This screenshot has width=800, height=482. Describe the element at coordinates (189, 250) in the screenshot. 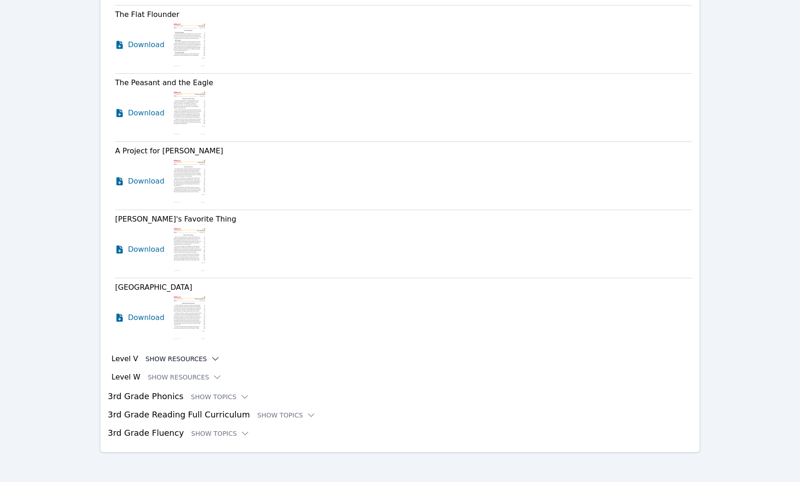

I see `img: Sam's Favorite Thing` at that location.